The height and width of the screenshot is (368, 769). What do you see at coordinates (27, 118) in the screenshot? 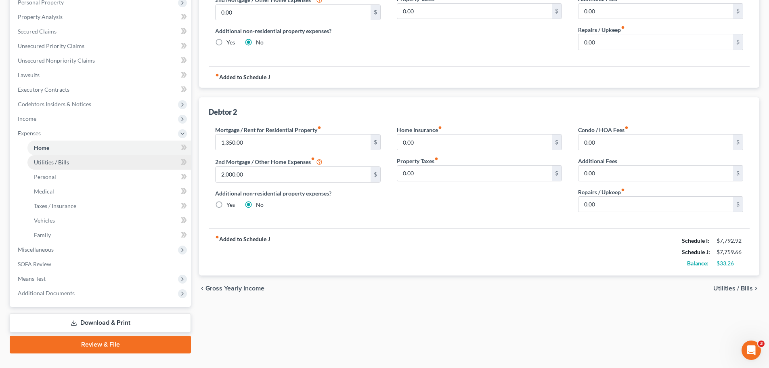
I see `span: Income` at bounding box center [27, 118].